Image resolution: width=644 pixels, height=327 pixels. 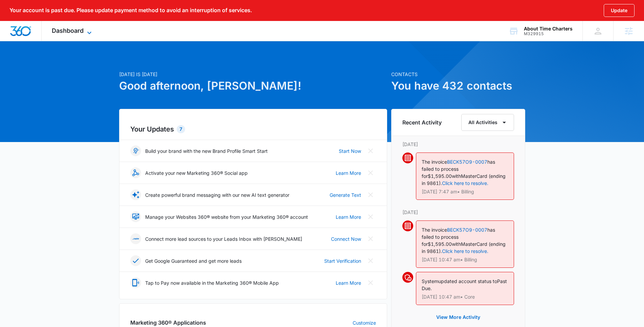 I want to click on h2: Marketing 360® Applications, so click(x=168, y=323).